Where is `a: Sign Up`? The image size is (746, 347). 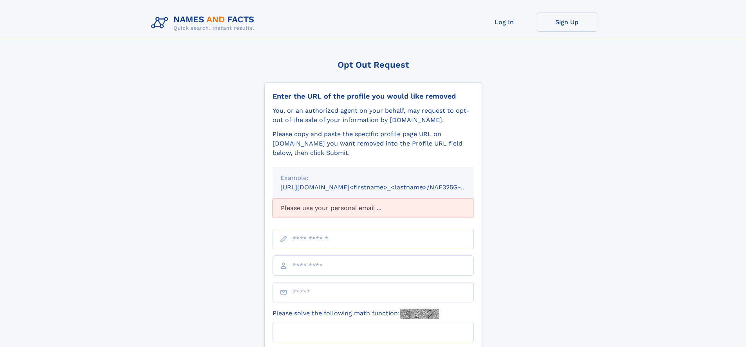 a: Sign Up is located at coordinates (567, 22).